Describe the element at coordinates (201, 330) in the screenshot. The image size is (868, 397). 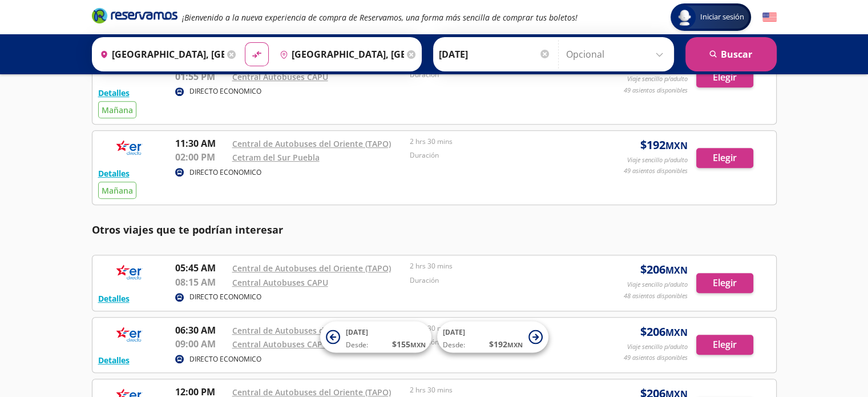
I see `p: 06:30 AM` at that location.